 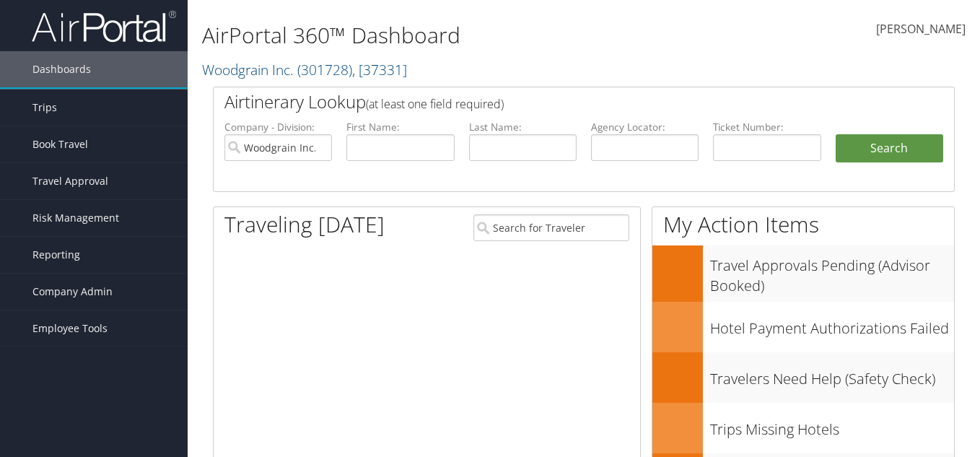 What do you see at coordinates (456, 35) in the screenshot?
I see `h1: AirPortal 360™ Dashboard` at bounding box center [456, 35].